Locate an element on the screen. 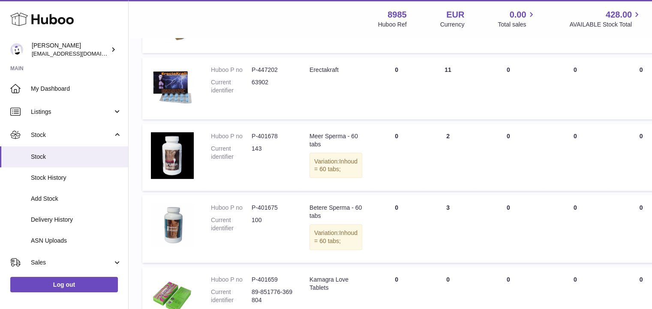  a: Log out is located at coordinates (64, 285).